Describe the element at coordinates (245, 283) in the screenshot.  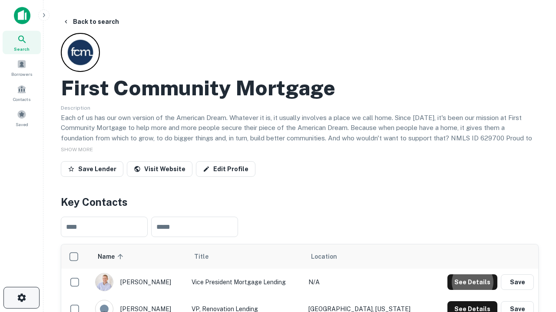
I see `td: Vice President Mortgage Lending` at that location.